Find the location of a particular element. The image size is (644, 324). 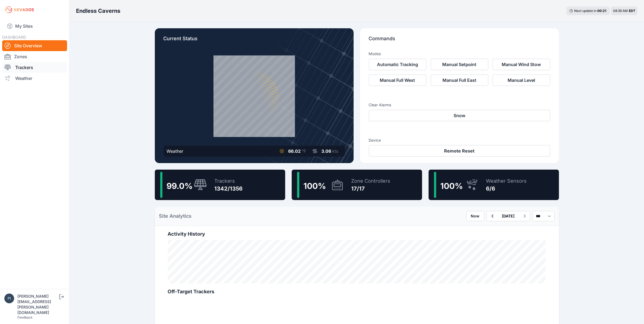

h2: Site Analytics is located at coordinates (175, 216).